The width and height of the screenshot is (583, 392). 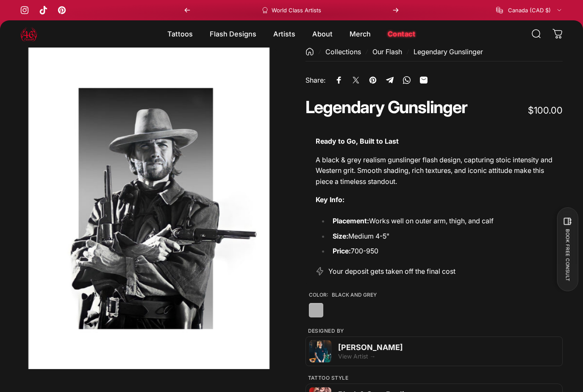 I want to click on p: Designed by, so click(x=435, y=331).